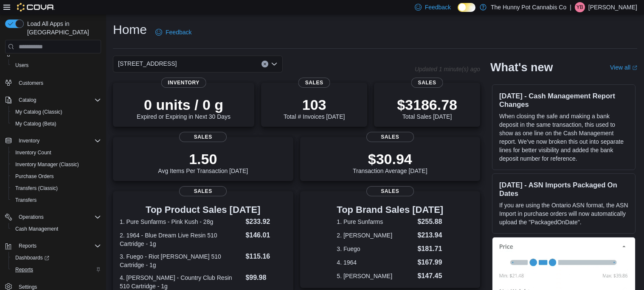 The height and width of the screenshot is (290, 644). What do you see at coordinates (33, 153) in the screenshot?
I see `a: Inventory Count` at bounding box center [33, 153].